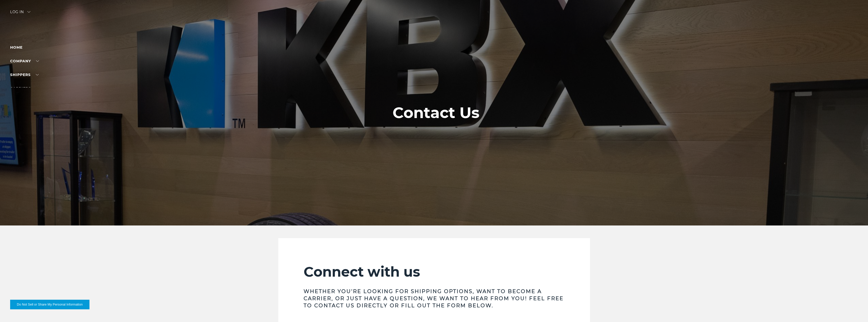  Describe the element at coordinates (17, 47) in the screenshot. I see `a: Home` at that location.